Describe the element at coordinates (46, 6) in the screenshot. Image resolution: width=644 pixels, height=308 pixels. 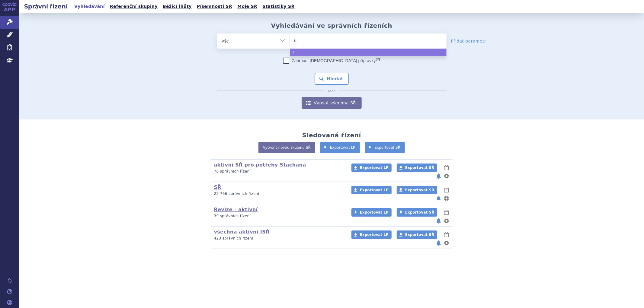
I see `h2: Správní řízení` at that location.